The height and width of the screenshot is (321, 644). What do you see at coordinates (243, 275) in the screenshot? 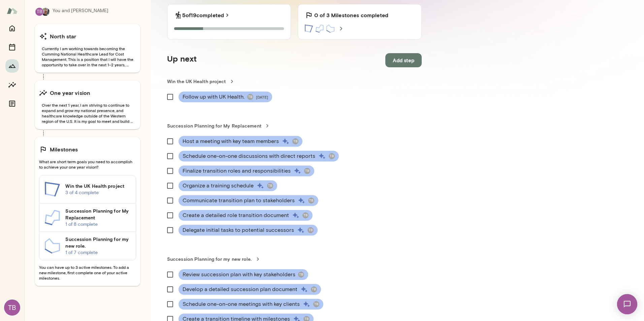
I see `div: Review succession plan with key stakeholdersTB` at bounding box center [243, 275].